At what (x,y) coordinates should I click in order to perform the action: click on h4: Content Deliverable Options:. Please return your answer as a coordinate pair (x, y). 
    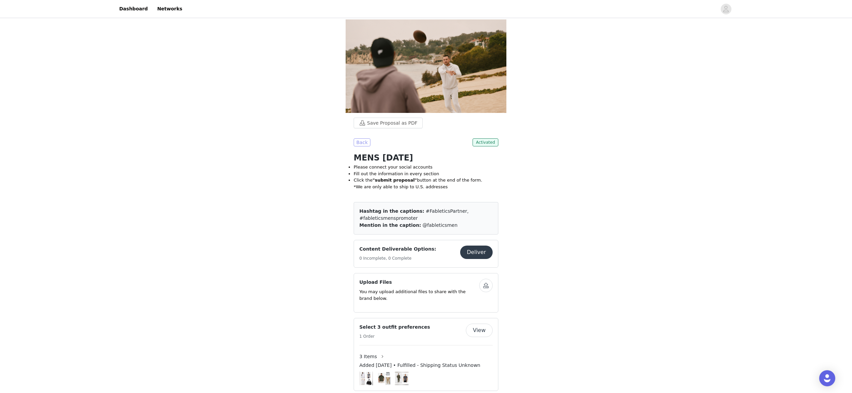
    Looking at the image, I should click on (398, 249).